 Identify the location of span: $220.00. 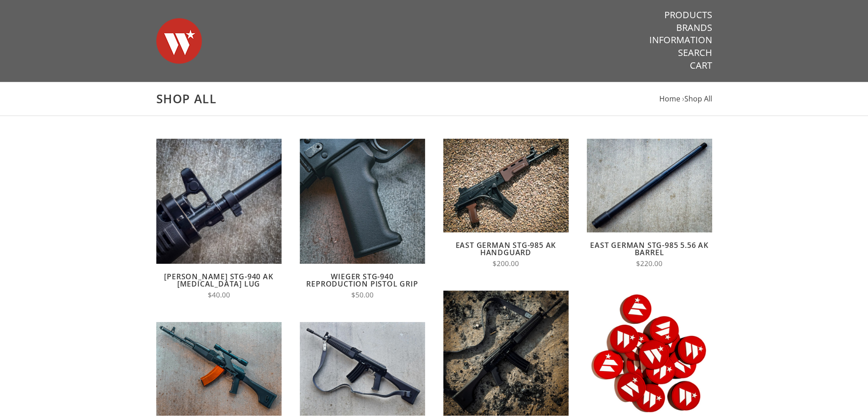
(649, 264).